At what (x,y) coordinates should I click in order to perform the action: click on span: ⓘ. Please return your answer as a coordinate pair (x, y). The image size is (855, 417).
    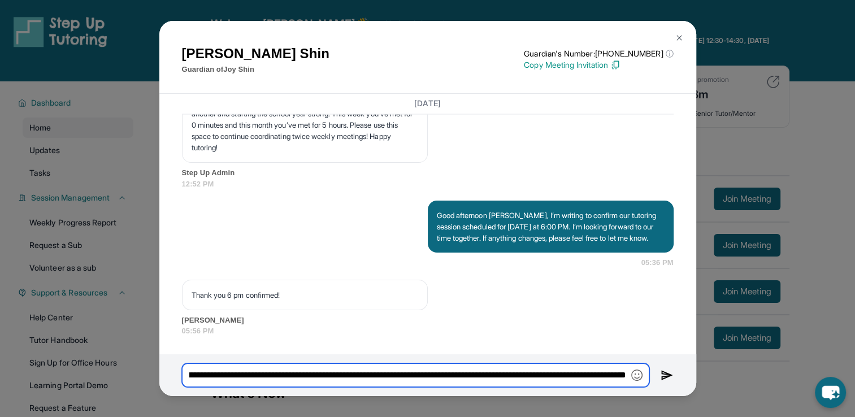
    Looking at the image, I should click on (669, 54).